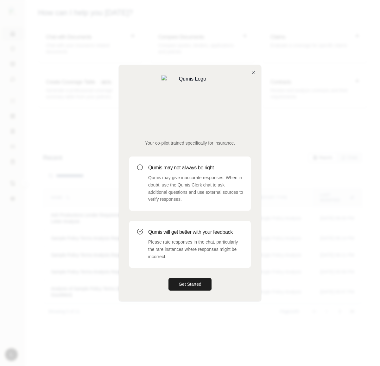 The image size is (380, 366). I want to click on img: Qumis Logo, so click(190, 104).